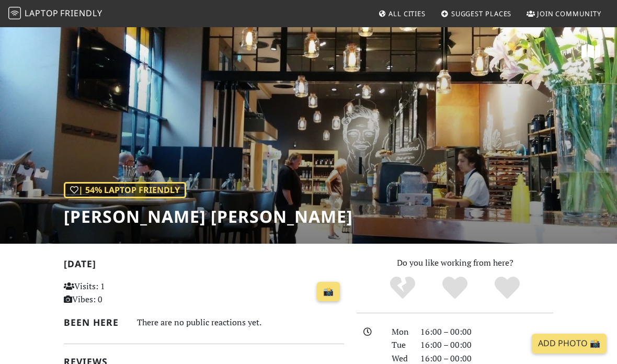 The image size is (617, 364). I want to click on div: Definitely!, so click(508, 288).